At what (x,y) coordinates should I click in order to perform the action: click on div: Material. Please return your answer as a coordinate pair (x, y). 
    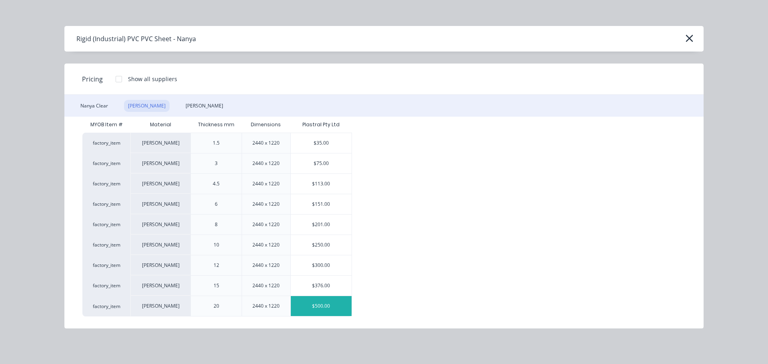
    Looking at the image, I should click on (160, 125).